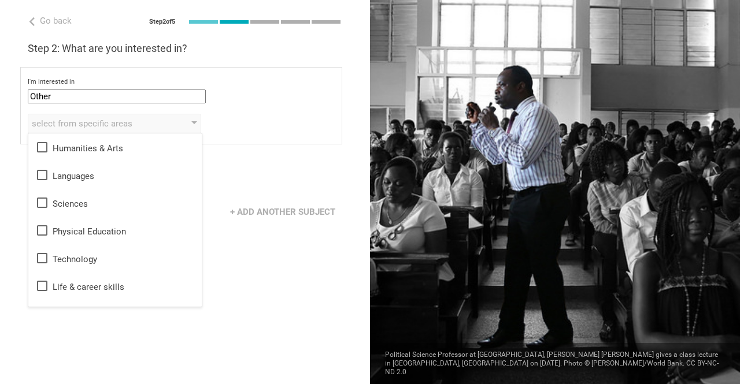 The image size is (740, 384). What do you see at coordinates (283, 212) in the screenshot?
I see `div: + Add another subject` at bounding box center [283, 212].